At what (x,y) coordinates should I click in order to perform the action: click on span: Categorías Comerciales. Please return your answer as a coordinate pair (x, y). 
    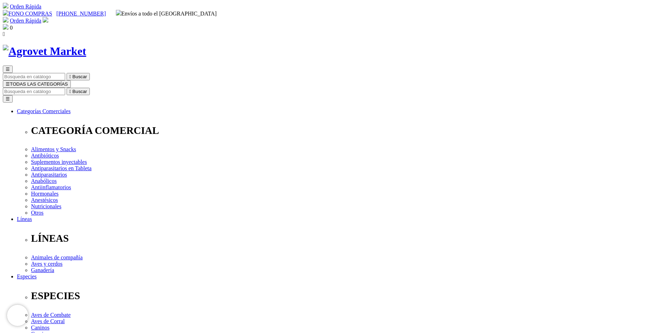
    Looking at the image, I should click on (44, 111).